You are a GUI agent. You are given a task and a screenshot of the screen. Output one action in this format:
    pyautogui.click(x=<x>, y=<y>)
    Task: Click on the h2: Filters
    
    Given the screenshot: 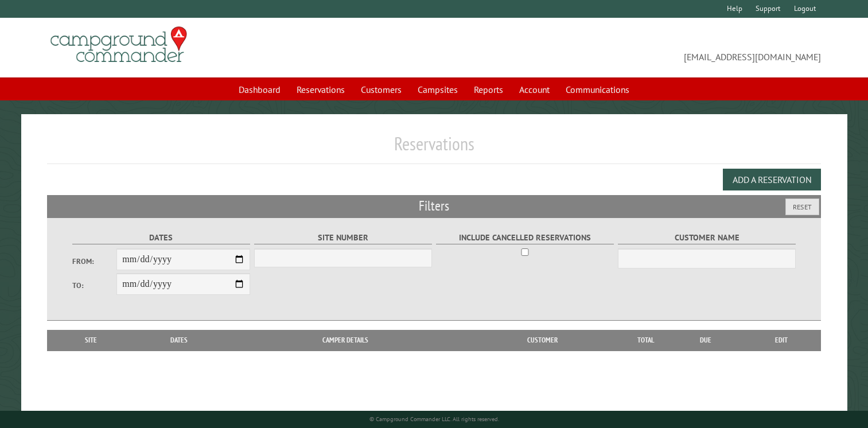 What is the action you would take?
    pyautogui.click(x=434, y=206)
    